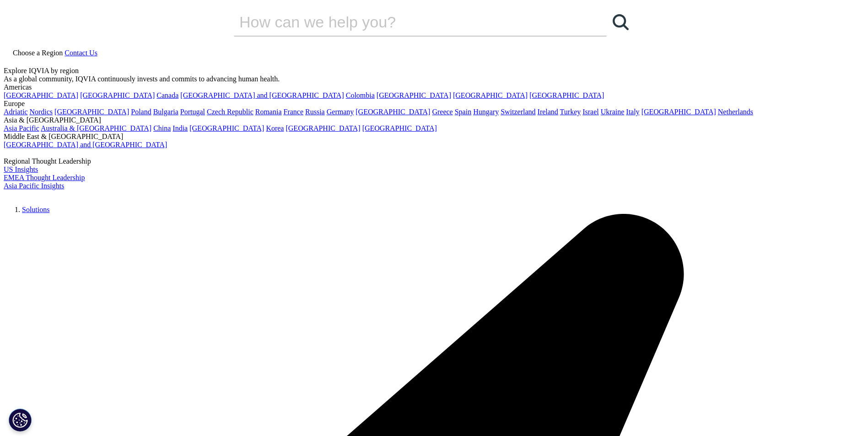 This screenshot has width=868, height=436. I want to click on a: Poland, so click(141, 112).